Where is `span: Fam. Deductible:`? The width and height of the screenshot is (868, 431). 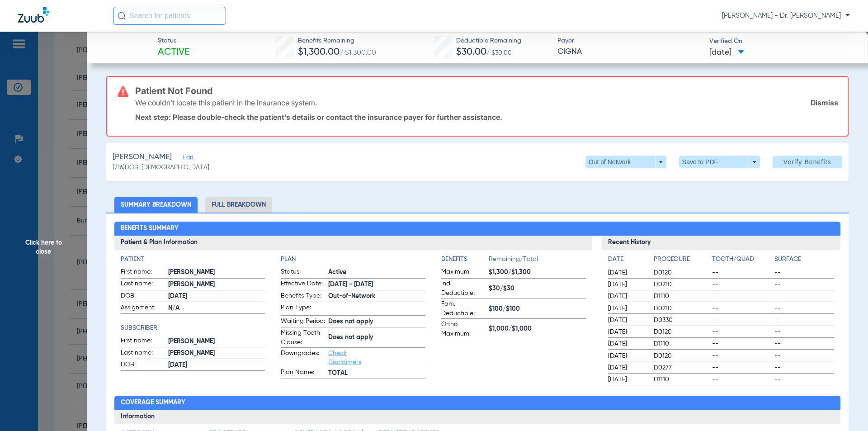
span: Fam. Deductible: is located at coordinates (464, 309).